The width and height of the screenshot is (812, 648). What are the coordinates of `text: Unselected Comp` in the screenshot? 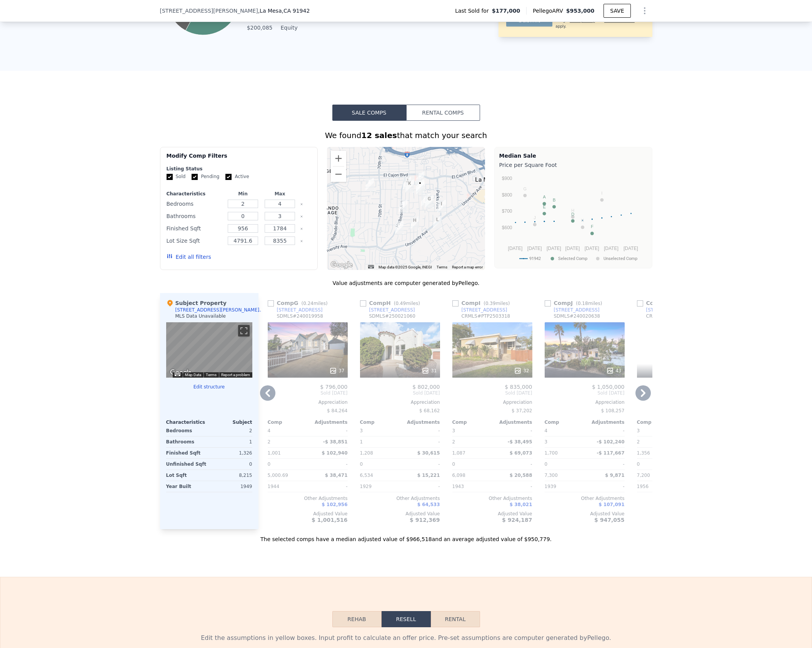 It's located at (620, 258).